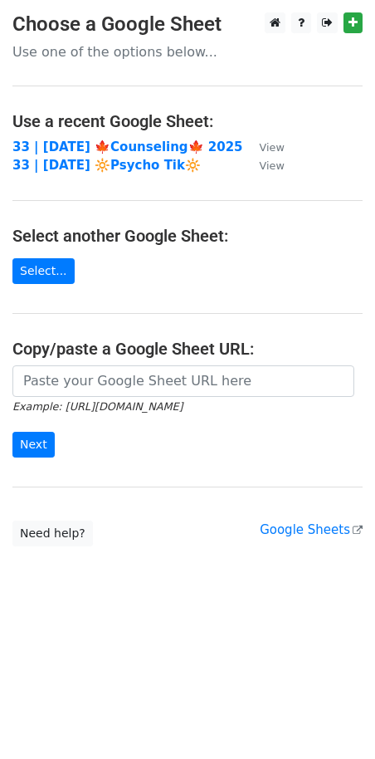  What do you see at coordinates (43, 271) in the screenshot?
I see `a: Select...` at bounding box center [43, 271].